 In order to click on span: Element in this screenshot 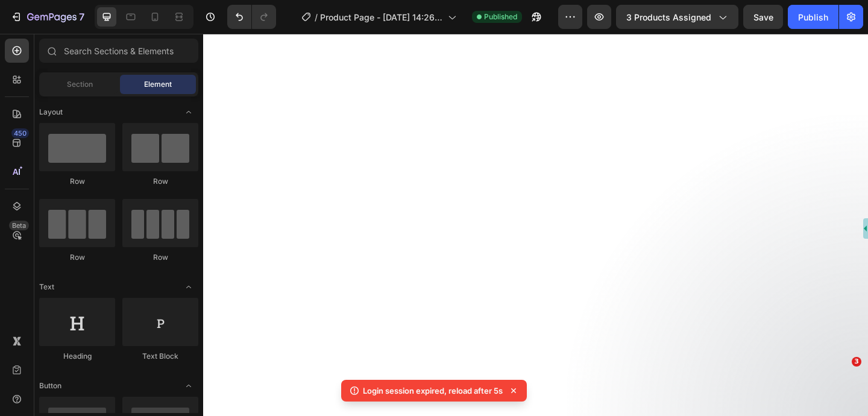, I will do `click(158, 85)`.